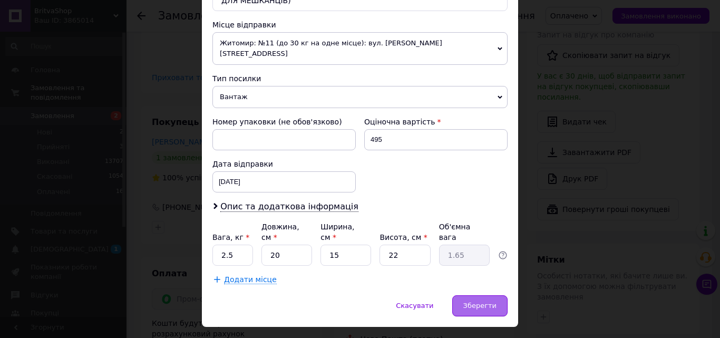 This screenshot has height=338, width=720. Describe the element at coordinates (231, 237) in the screenshot. I see `label: Вага, кг` at that location.